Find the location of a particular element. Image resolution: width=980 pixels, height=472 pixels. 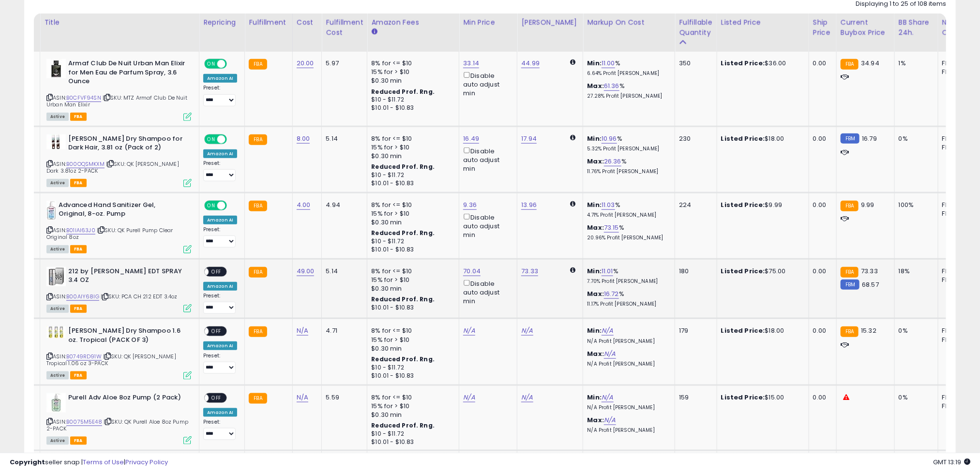

div: $18.00 is located at coordinates (761, 139).